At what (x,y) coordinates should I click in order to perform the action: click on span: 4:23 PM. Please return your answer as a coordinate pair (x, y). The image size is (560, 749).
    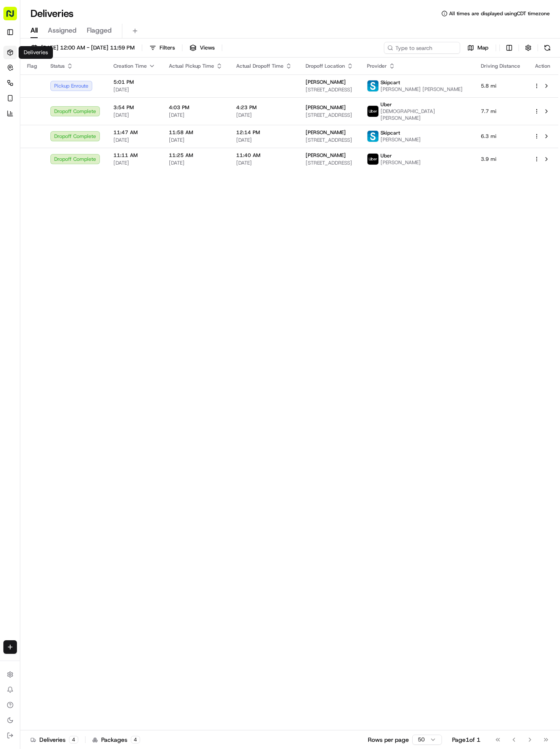
    Looking at the image, I should click on (264, 107).